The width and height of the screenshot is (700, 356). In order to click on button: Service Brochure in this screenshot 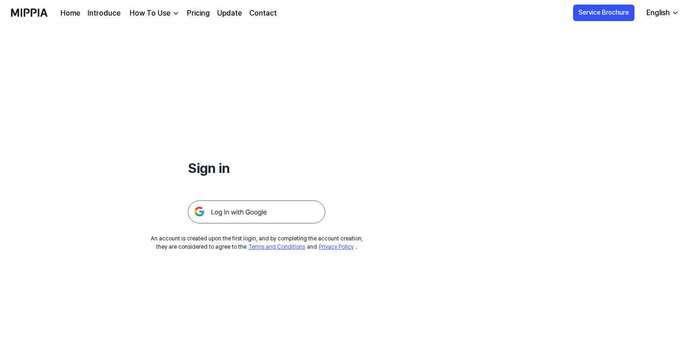, I will do `click(604, 13)`.